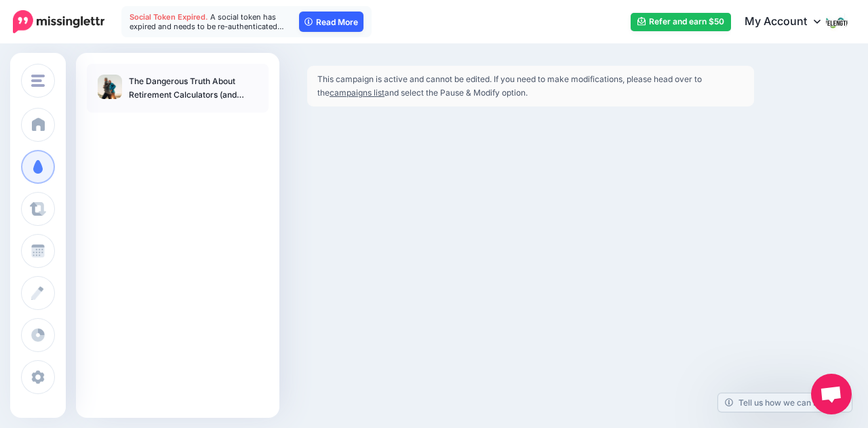 Image resolution: width=868 pixels, height=428 pixels. Describe the element at coordinates (784, 402) in the screenshot. I see `a: Tell us how we can improve` at that location.